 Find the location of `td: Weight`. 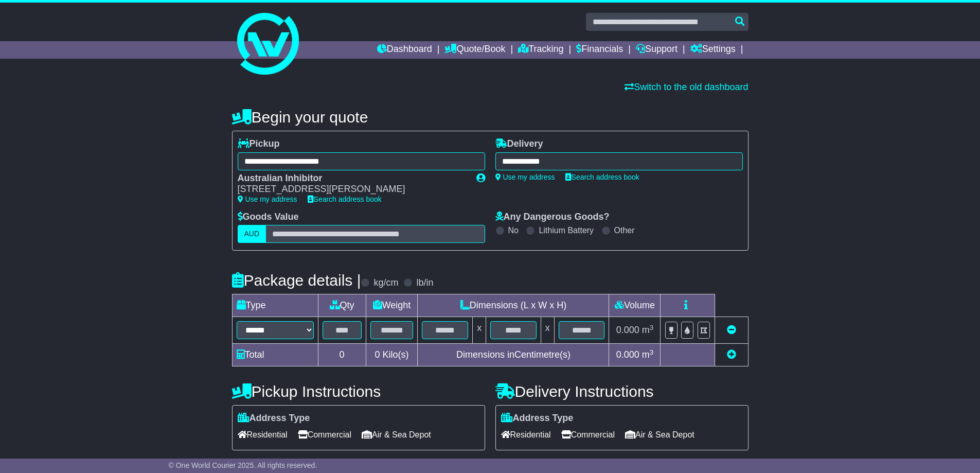

td: Weight is located at coordinates (391, 305).